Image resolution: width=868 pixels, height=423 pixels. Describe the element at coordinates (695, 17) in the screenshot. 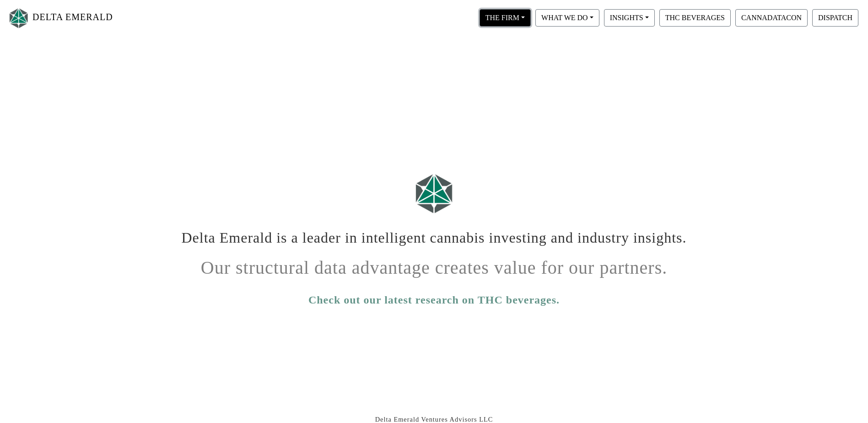

I see `a: THC BEVERAGES` at that location.